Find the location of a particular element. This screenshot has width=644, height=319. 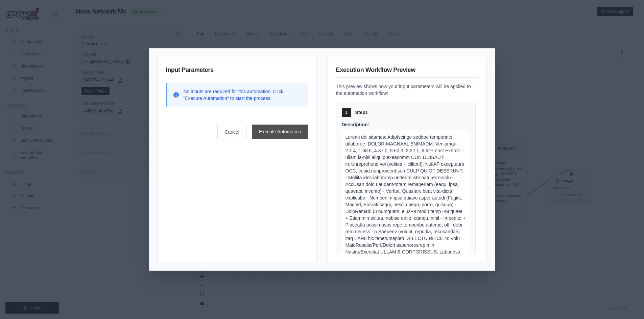

span: Step 1 is located at coordinates (362, 112).